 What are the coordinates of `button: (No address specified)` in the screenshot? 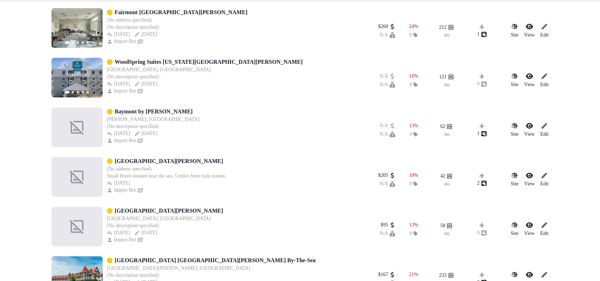 It's located at (129, 20).